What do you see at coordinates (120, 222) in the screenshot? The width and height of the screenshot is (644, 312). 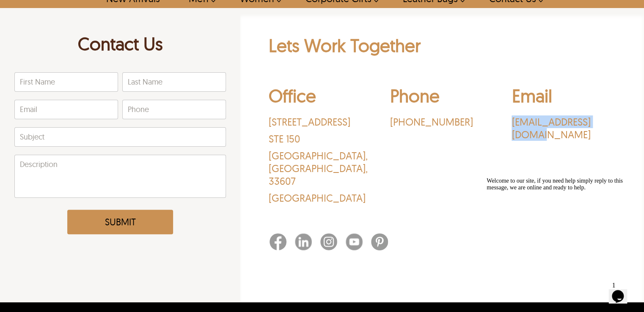 I see `button: Submit` at bounding box center [120, 222].